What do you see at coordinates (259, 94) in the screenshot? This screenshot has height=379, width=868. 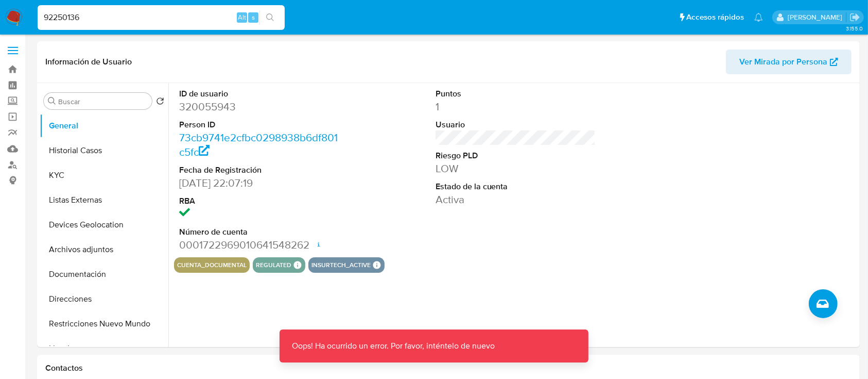 I see `dt: ID de usuario` at bounding box center [259, 94].